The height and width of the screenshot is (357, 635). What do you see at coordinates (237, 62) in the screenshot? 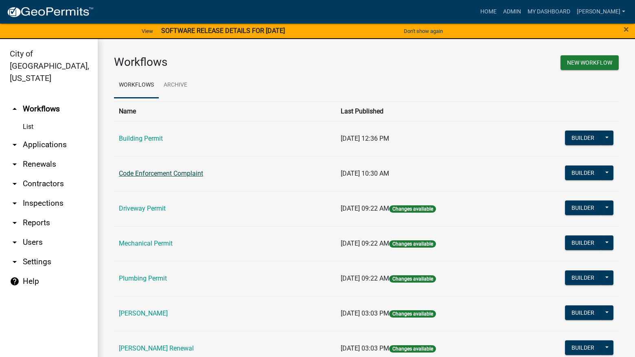
I see `h3: Workflows` at bounding box center [237, 62].